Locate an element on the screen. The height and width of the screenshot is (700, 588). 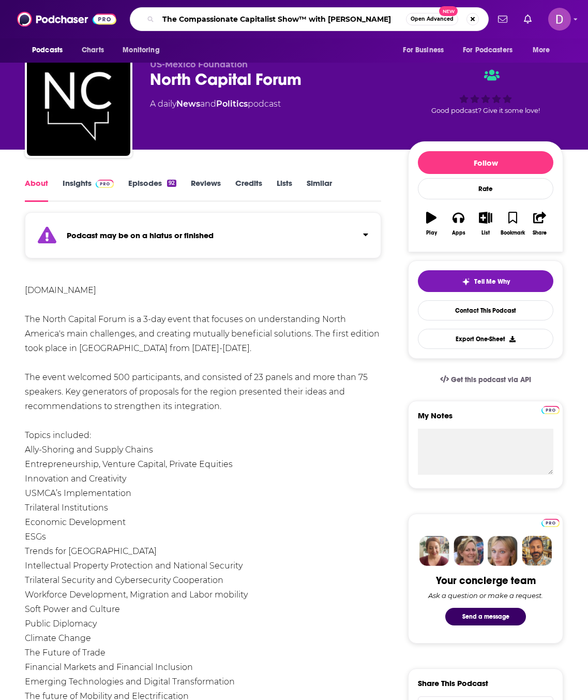
span: Monitoring is located at coordinates (141, 50).